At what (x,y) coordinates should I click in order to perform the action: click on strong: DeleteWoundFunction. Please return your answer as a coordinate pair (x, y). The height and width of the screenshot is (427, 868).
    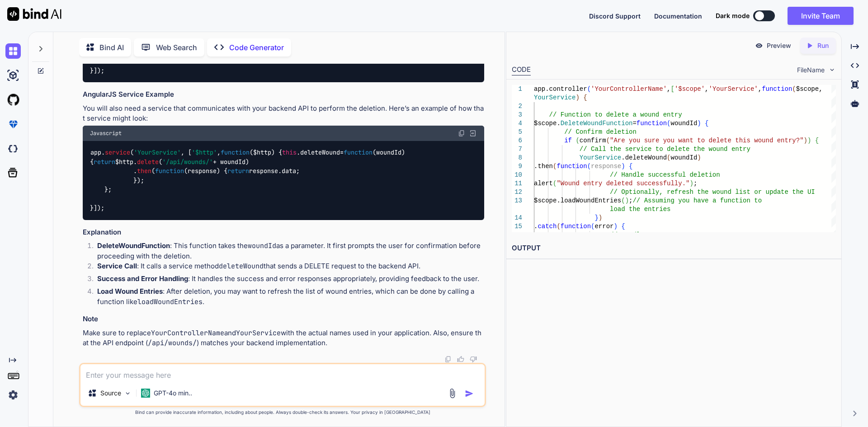
    Looking at the image, I should click on (134, 246).